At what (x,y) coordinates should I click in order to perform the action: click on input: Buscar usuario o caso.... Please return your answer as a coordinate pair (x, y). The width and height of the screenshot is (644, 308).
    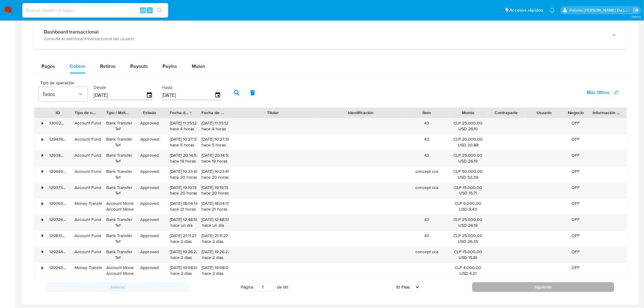
    Looking at the image, I should click on (95, 11).